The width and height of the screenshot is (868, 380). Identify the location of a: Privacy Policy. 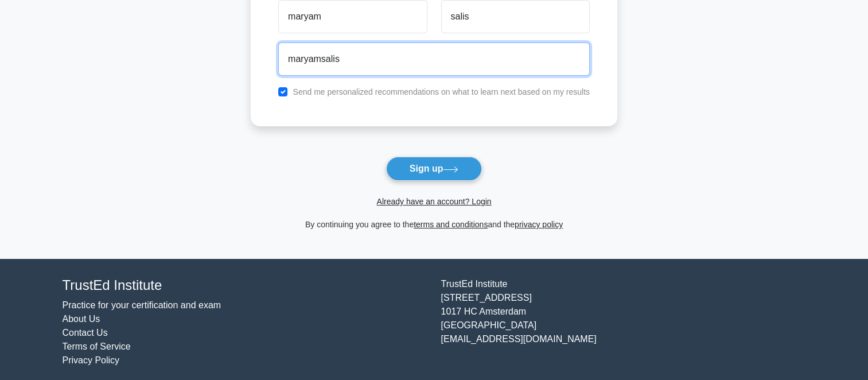
(91, 360).